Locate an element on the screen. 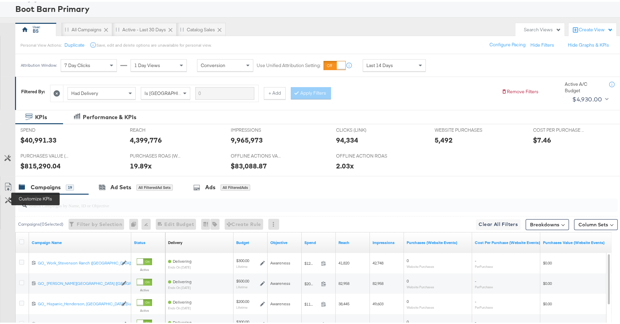  div: Catalog Sales is located at coordinates (201, 28).